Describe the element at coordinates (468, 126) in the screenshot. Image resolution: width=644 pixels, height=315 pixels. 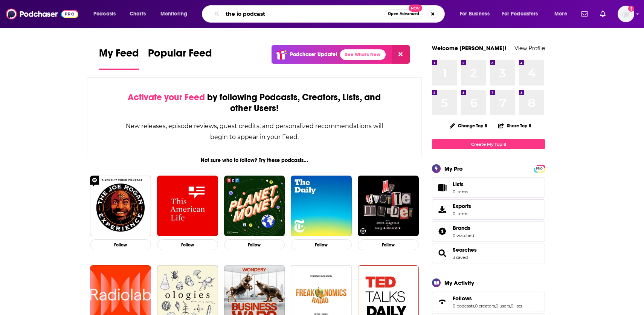
I see `button: Change Top 8` at that location.